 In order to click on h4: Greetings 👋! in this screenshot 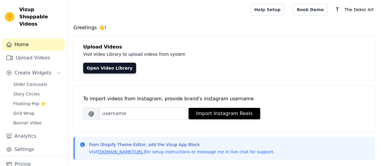, I will do `click(224, 28)`.